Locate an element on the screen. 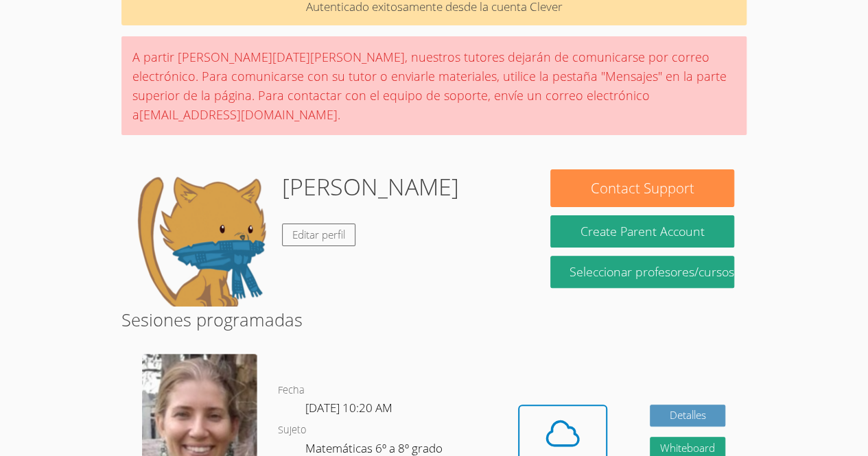  font: Matemáticas 6º a 8º grado is located at coordinates (374, 448).